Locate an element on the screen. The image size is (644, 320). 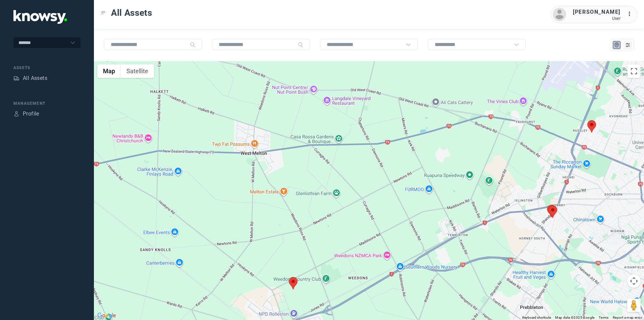
div: Toggle Menu is located at coordinates (104, 13).